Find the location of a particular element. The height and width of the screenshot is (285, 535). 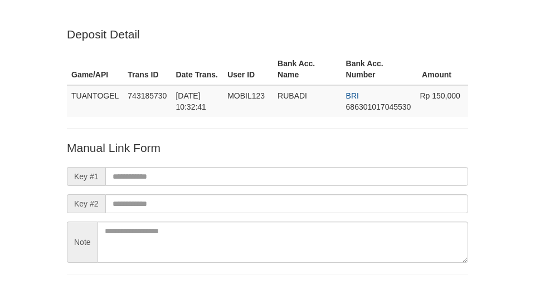

p: Deposit Detail is located at coordinates (267, 34).